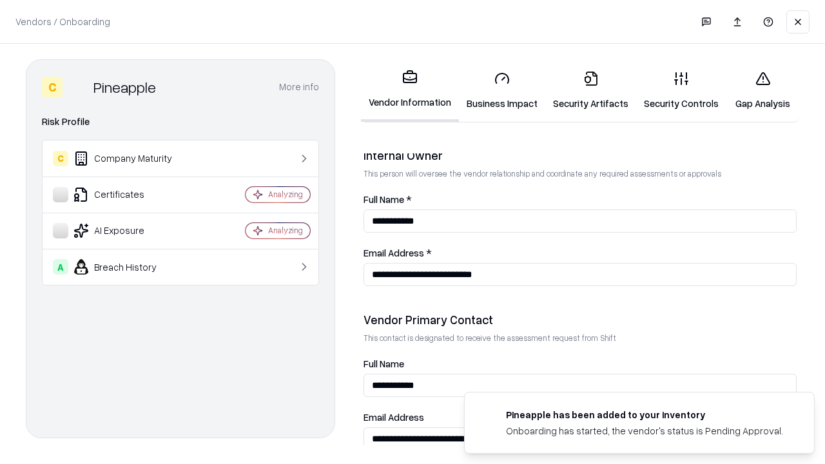  I want to click on img: pineappleenergy.com, so click(488, 416).